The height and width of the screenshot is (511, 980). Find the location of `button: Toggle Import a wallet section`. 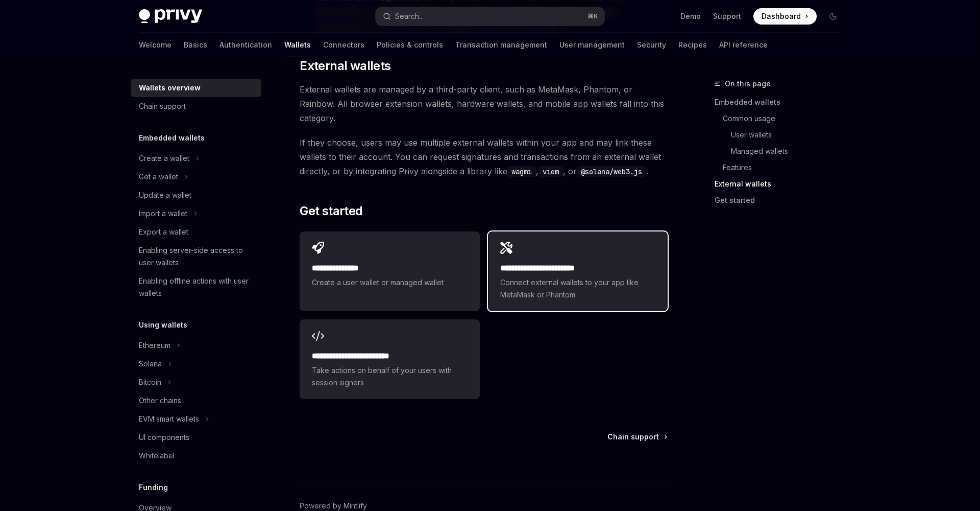

button: Toggle Import a wallet section is located at coordinates (196, 214).